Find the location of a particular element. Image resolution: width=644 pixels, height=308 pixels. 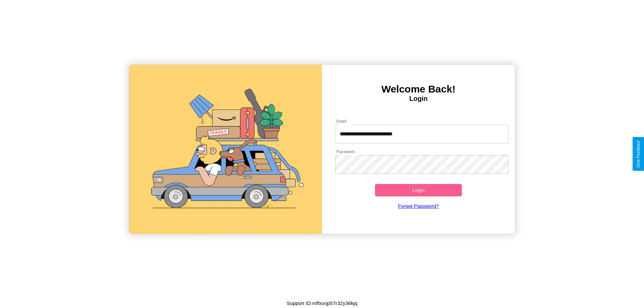

p: Support ID: mffxorjp57r32y36kjq is located at coordinates (322, 303).